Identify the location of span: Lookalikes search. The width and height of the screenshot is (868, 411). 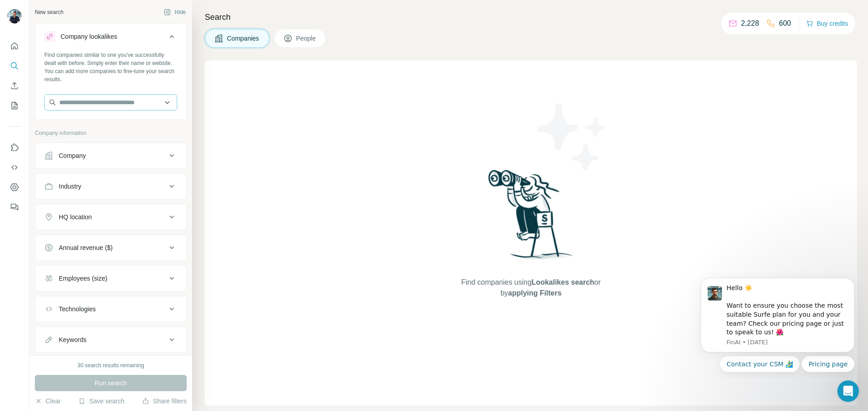
(563, 282).